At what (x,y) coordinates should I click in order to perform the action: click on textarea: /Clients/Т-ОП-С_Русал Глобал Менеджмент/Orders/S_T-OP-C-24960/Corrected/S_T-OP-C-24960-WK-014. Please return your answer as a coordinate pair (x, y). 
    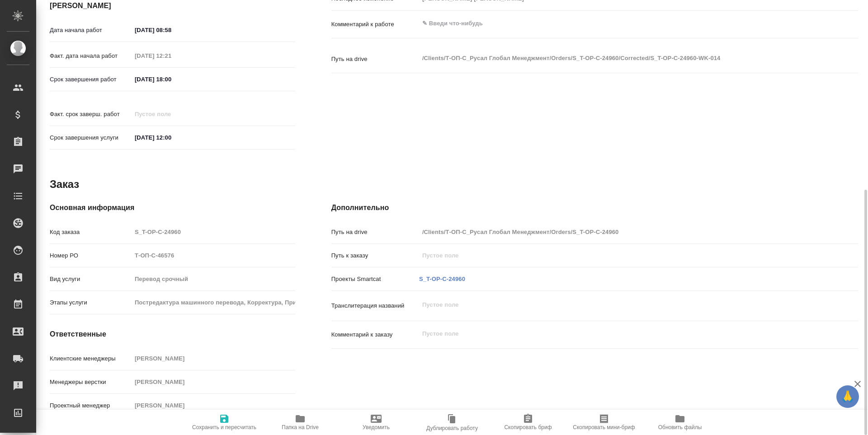
    Looking at the image, I should click on (616, 59).